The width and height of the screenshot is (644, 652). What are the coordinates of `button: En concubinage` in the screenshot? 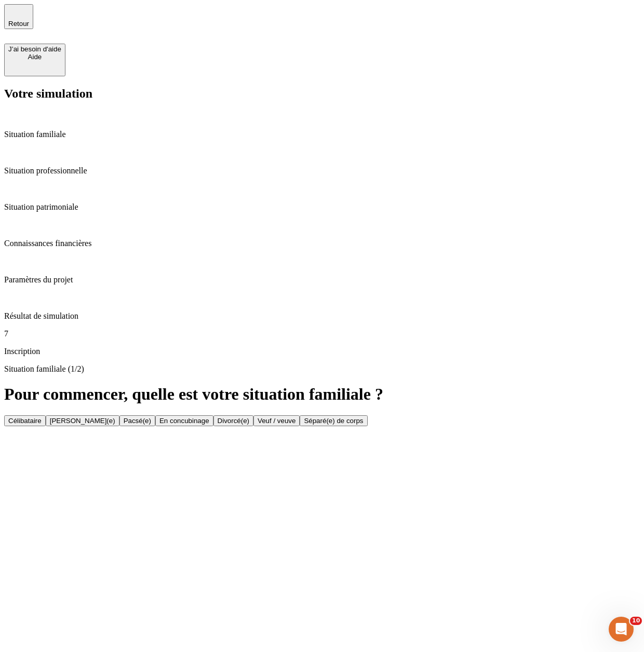 It's located at (184, 421).